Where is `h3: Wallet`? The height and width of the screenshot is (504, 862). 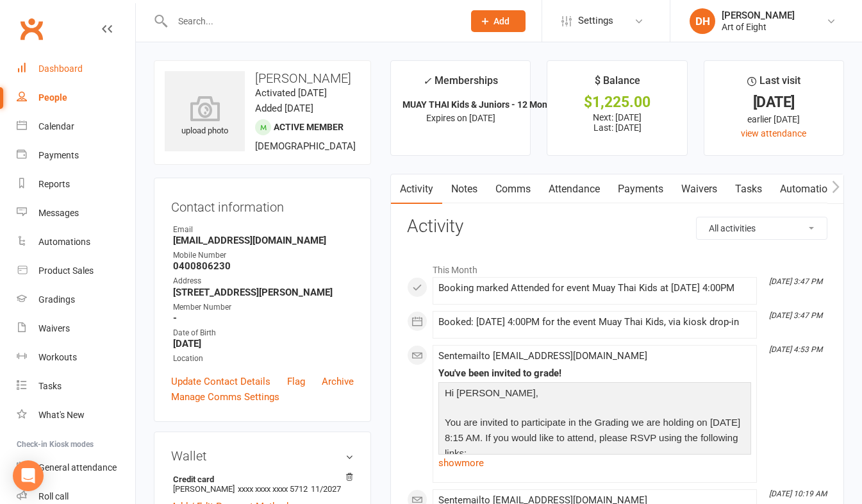 h3: Wallet is located at coordinates (262, 455).